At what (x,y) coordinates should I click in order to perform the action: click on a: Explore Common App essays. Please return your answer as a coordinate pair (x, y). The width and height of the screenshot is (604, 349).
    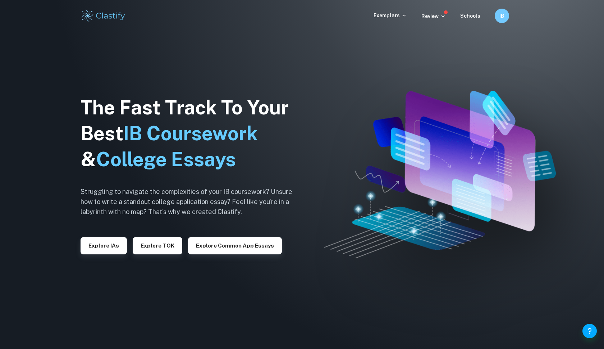
    Looking at the image, I should click on (235, 245).